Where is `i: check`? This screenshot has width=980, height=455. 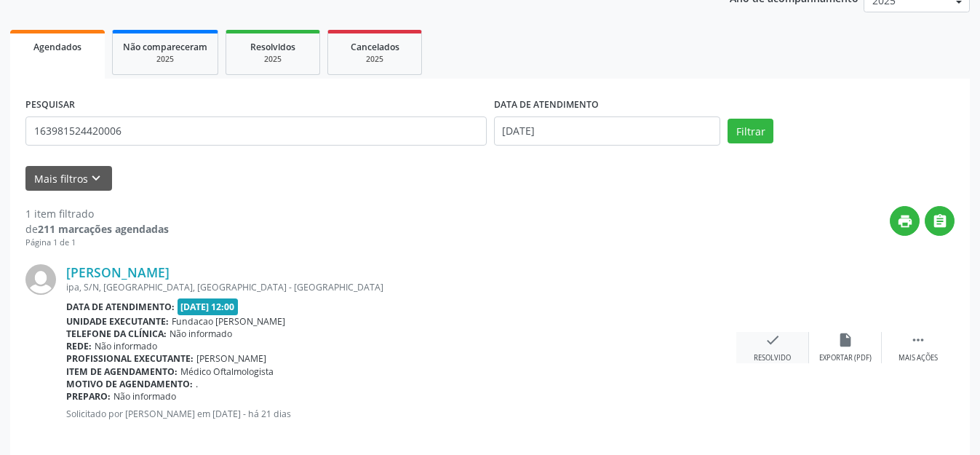
i: check is located at coordinates (773, 340).